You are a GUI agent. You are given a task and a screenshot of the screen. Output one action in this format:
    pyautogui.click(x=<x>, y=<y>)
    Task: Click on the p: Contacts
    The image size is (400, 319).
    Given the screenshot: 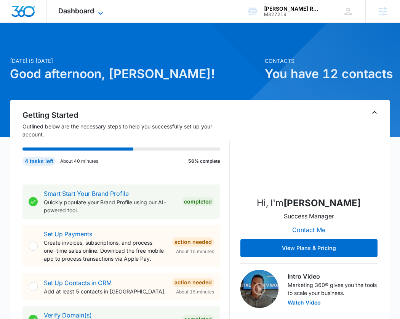 What is the action you would take?
    pyautogui.click(x=327, y=61)
    